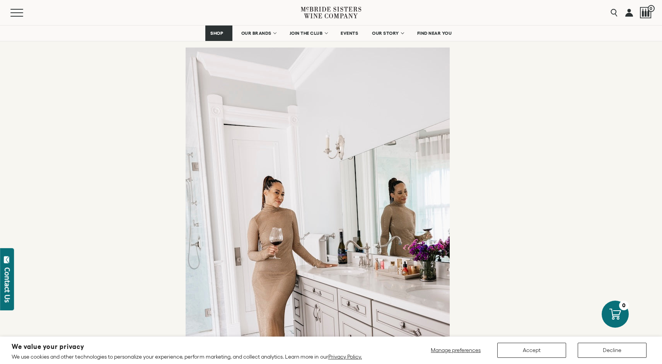 The image size is (662, 364). Describe the element at coordinates (385, 33) in the screenshot. I see `span: OUR STORY` at that location.